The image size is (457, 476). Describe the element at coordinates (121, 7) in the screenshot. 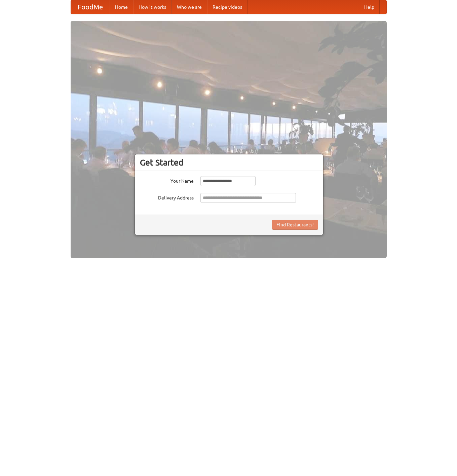

I see `a: Home` at that location.